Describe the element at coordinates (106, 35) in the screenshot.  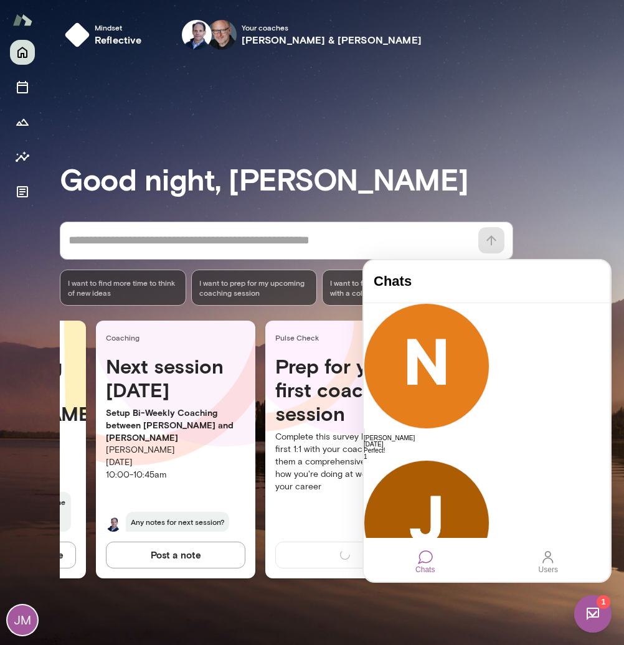
I see `button: Mindsetreflective` at that location.